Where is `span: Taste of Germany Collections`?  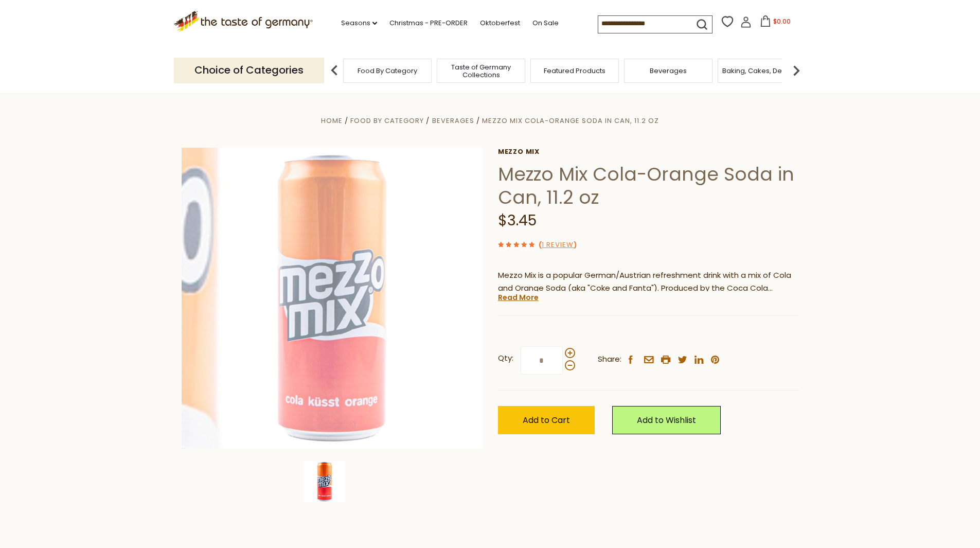
span: Taste of Germany Collections is located at coordinates (481, 71).